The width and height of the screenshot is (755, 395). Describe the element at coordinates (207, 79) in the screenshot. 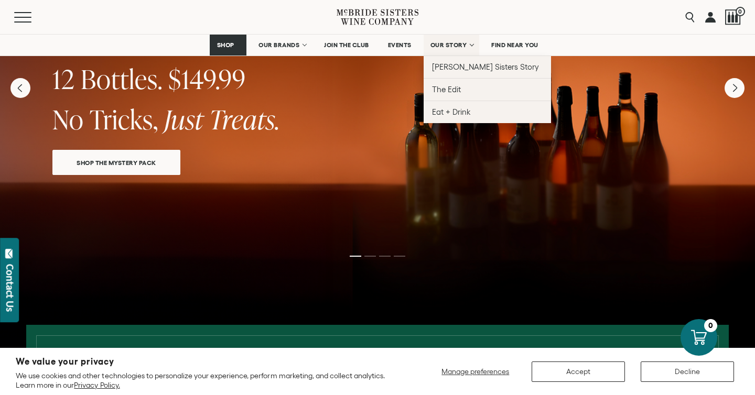

I see `span: $149.99` at that location.